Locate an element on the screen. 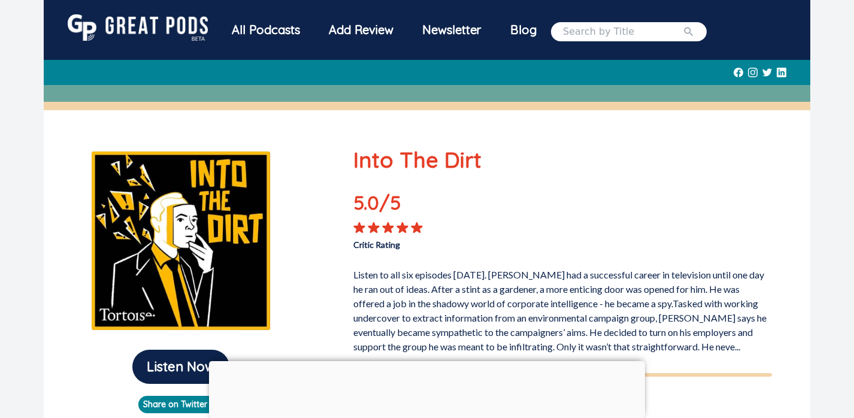 The height and width of the screenshot is (418, 854). a: Blog is located at coordinates (524, 30).